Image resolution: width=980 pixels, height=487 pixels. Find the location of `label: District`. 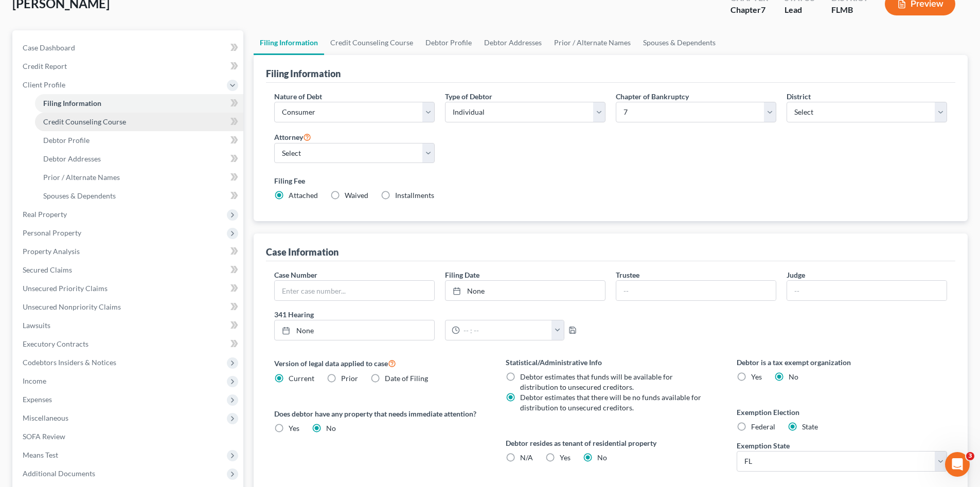

label: District is located at coordinates (798, 96).